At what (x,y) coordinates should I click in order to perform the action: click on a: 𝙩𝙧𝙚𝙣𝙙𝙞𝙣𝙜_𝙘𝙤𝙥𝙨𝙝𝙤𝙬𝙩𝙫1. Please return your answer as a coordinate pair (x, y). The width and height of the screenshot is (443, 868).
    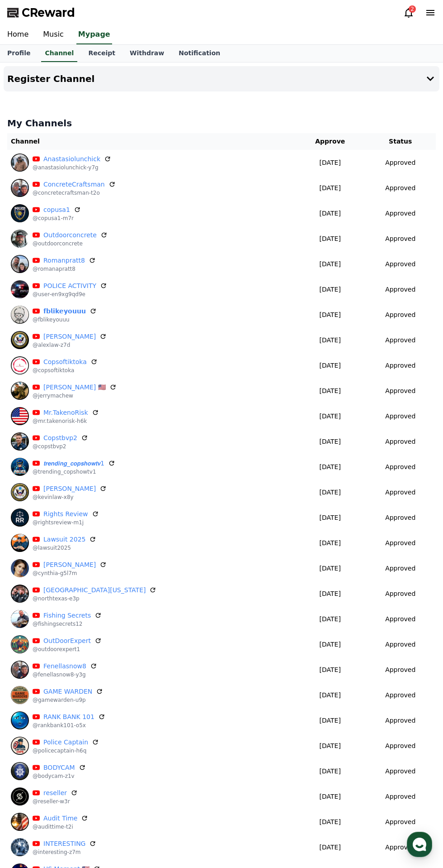
    Looking at the image, I should click on (74, 463).